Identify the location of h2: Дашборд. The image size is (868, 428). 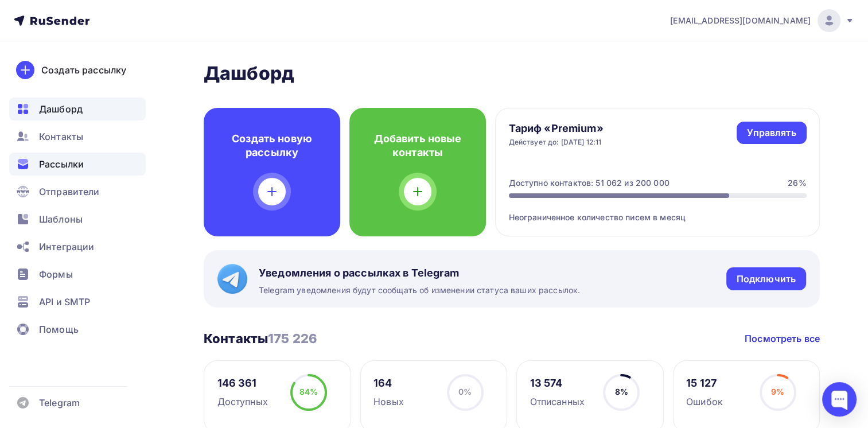
(512, 73).